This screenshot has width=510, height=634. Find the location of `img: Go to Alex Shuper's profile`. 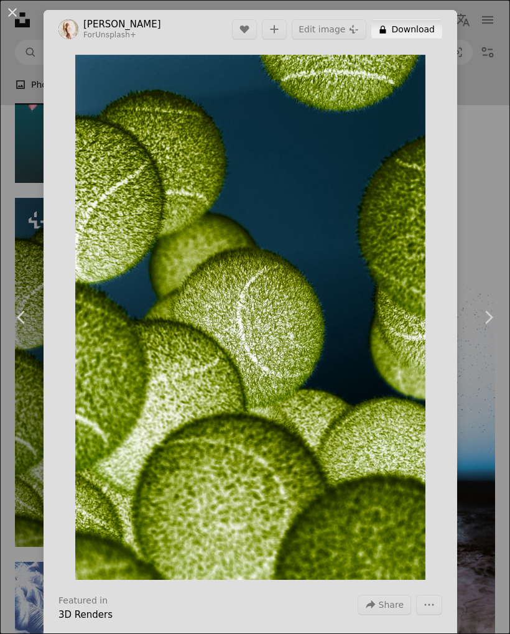

img: Go to Alex Shuper's profile is located at coordinates (68, 29).